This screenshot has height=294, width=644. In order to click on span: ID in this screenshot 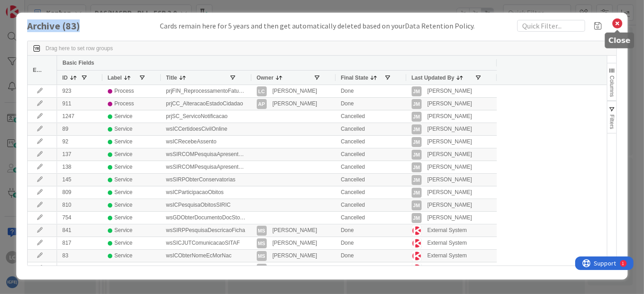, I will do `click(65, 78)`.